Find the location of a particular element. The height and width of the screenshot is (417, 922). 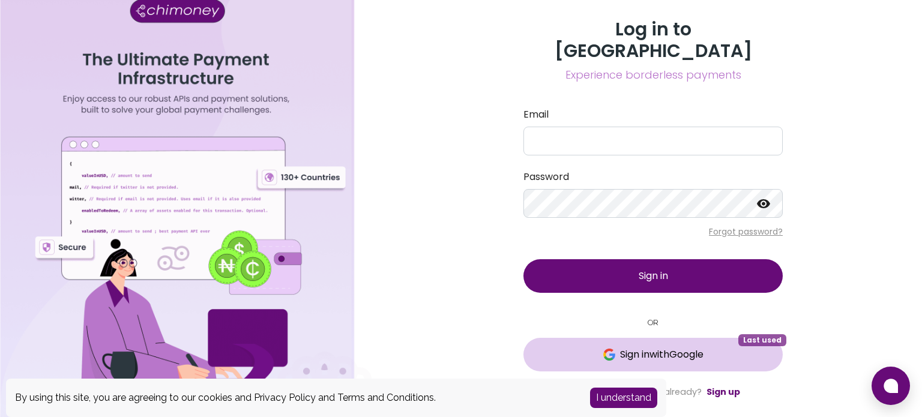

label: Email is located at coordinates (653, 115).